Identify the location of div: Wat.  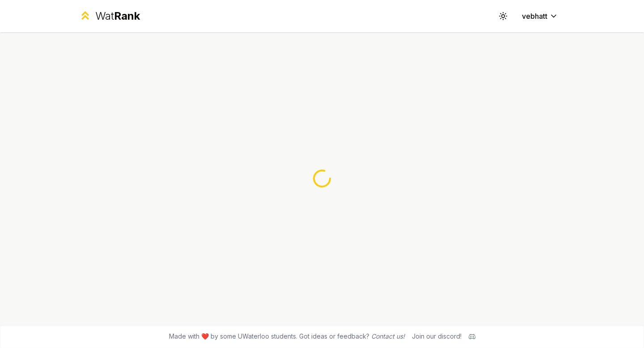
(118, 16).